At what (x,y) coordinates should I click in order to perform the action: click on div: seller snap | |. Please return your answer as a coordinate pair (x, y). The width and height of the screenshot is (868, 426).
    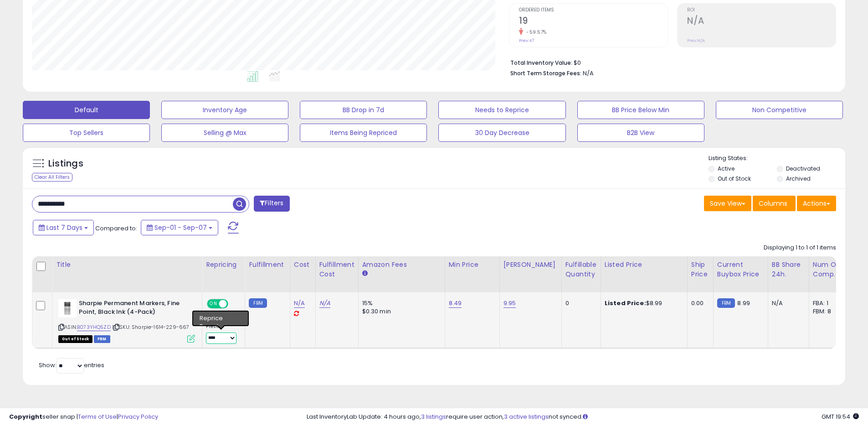
    Looking at the image, I should click on (83, 417).